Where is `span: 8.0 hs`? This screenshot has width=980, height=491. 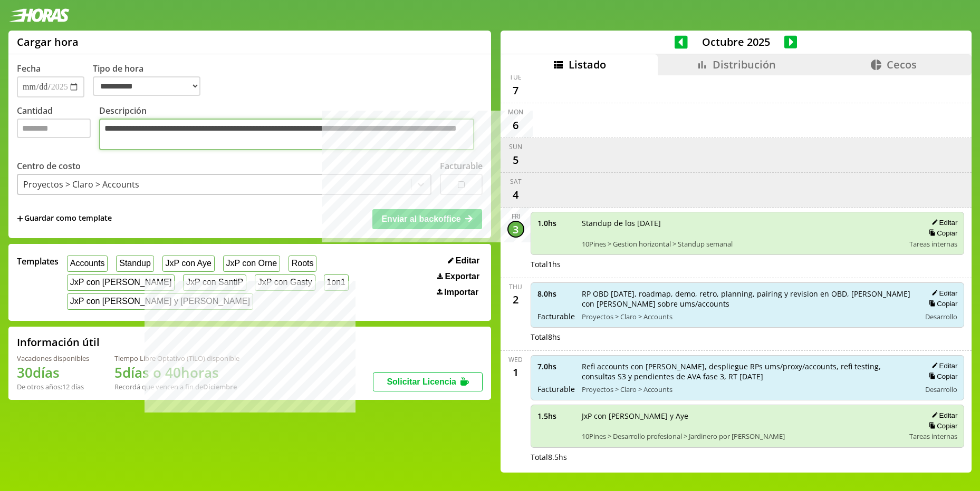
span: 8.0 hs is located at coordinates (556, 293).